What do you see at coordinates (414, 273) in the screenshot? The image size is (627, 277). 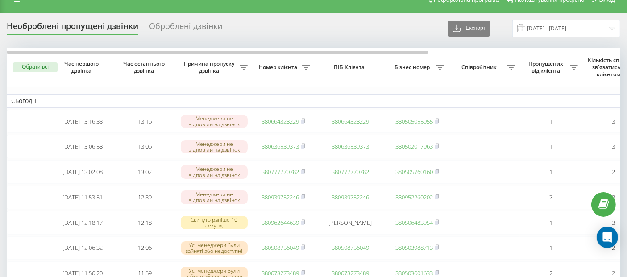 I see `a: 380503601633` at bounding box center [414, 273].